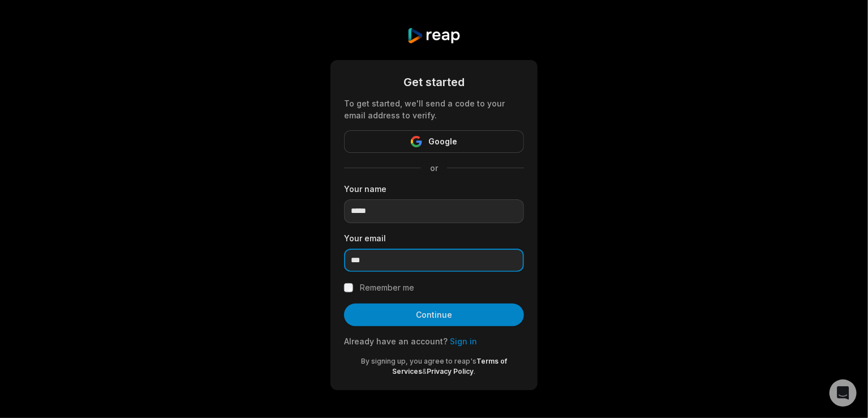 Image resolution: width=868 pixels, height=418 pixels. What do you see at coordinates (434, 82) in the screenshot?
I see `div: Get started` at bounding box center [434, 82].